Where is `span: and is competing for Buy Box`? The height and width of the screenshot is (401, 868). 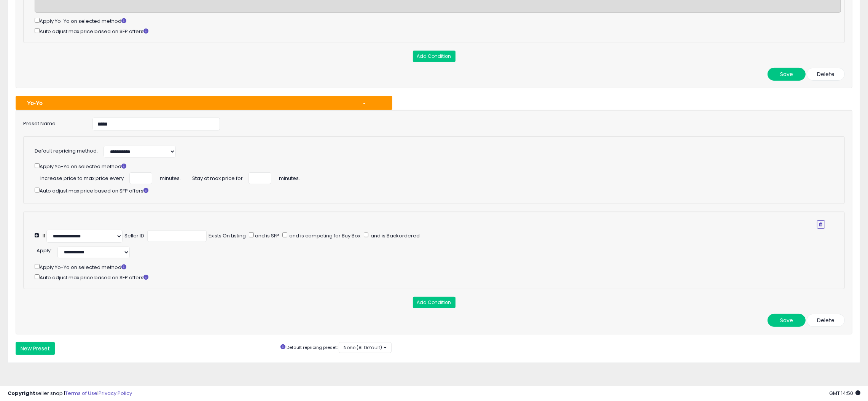 span: and is competing for Buy Box is located at coordinates (324, 235).